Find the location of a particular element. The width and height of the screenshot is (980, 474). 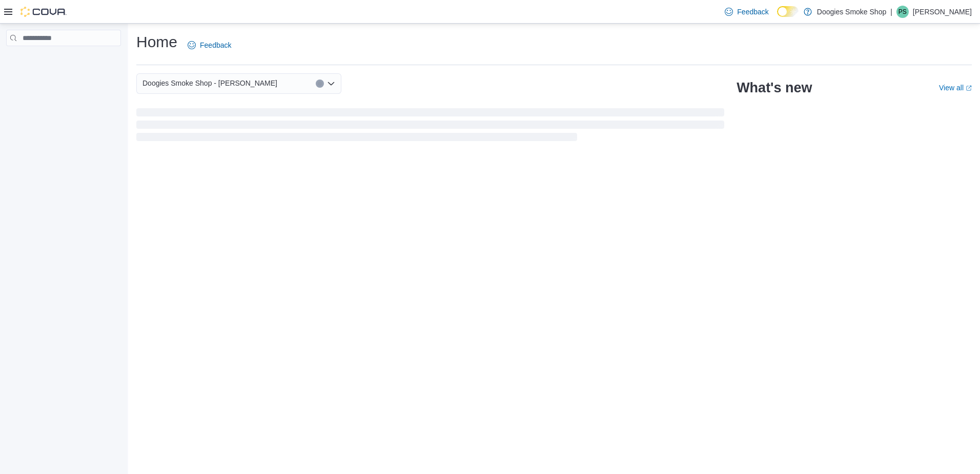

img: Cova is located at coordinates (44, 12).